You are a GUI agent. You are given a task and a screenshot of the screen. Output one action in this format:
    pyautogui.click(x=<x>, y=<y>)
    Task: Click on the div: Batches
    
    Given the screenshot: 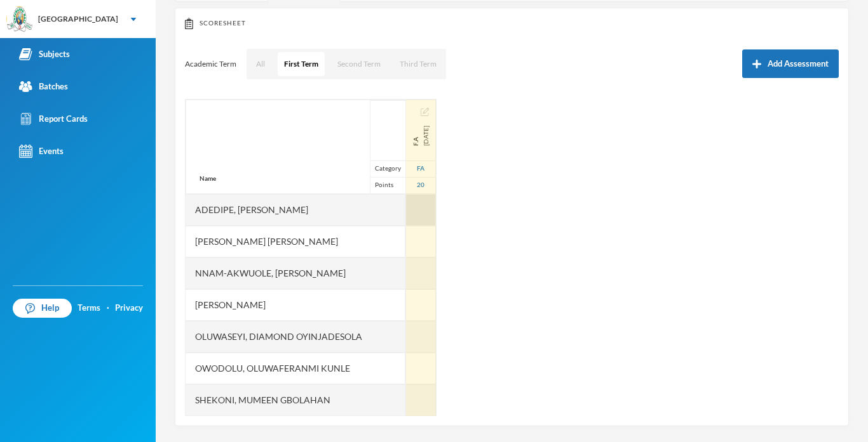 What is the action you would take?
    pyautogui.click(x=43, y=87)
    